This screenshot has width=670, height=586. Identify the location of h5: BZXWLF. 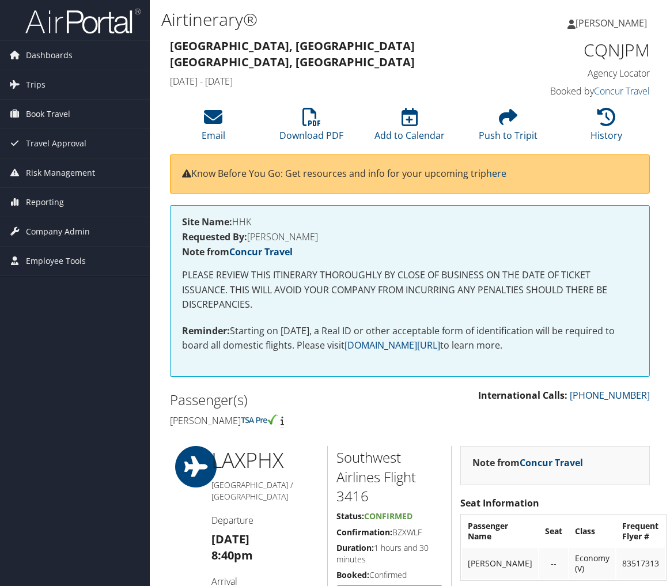
(389, 532).